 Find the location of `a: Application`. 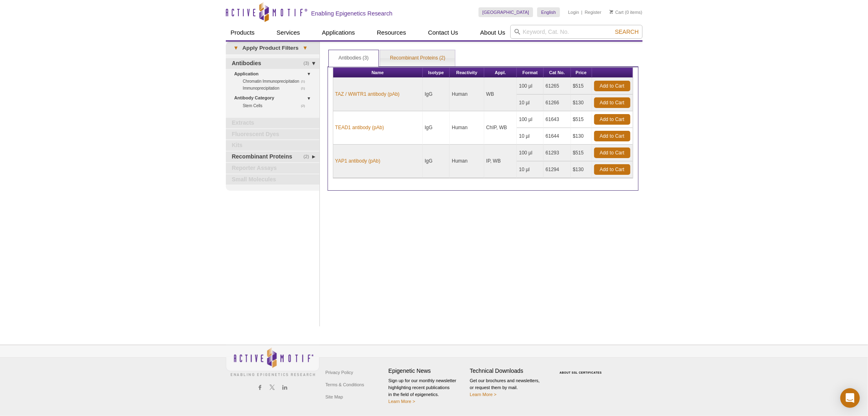

a: Application is located at coordinates (274, 74).